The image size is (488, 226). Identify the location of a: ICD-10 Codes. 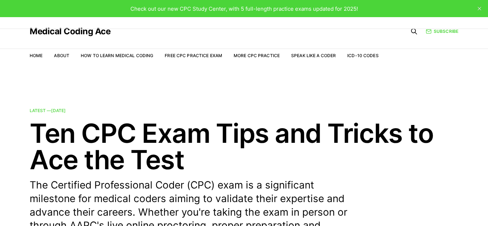
(362, 55).